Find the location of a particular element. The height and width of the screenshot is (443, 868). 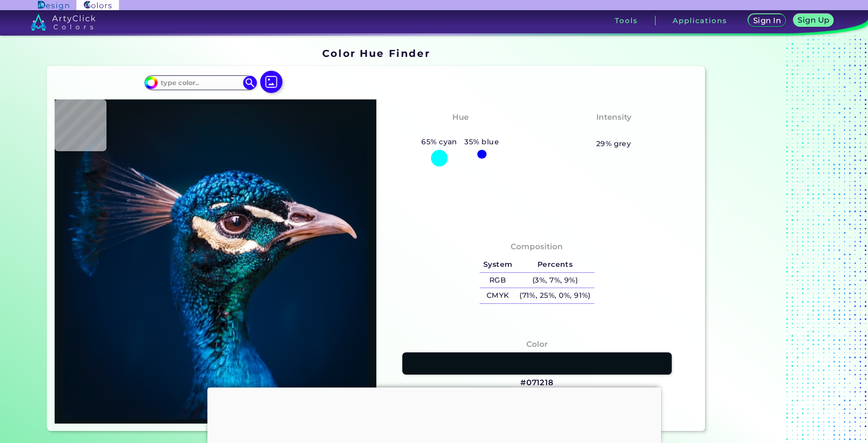

img: icon picture is located at coordinates (271, 82).